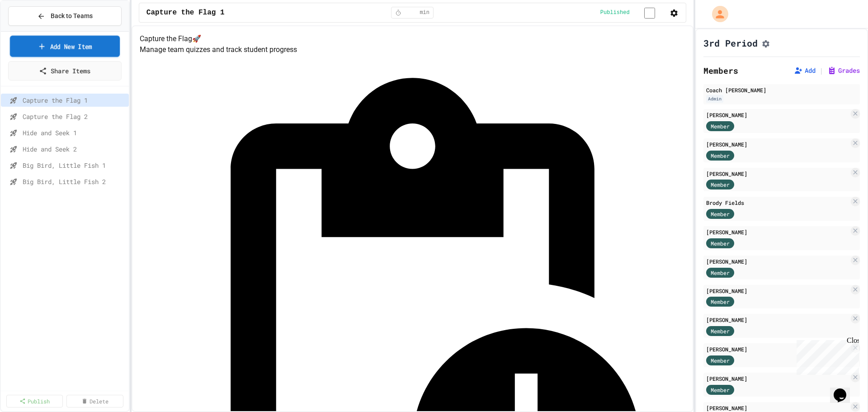  I want to click on span: Published, so click(614, 13).